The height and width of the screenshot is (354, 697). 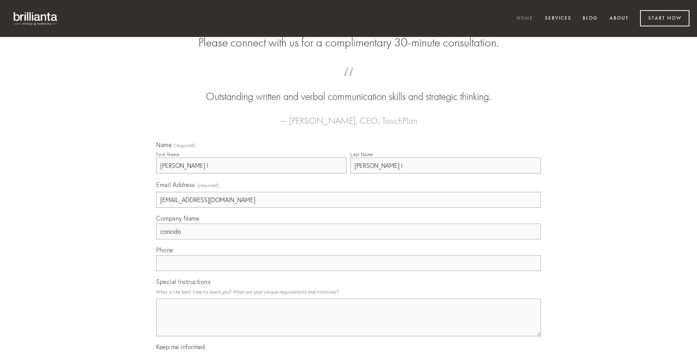 What do you see at coordinates (591, 18) in the screenshot?
I see `a: Blog` at bounding box center [591, 18].